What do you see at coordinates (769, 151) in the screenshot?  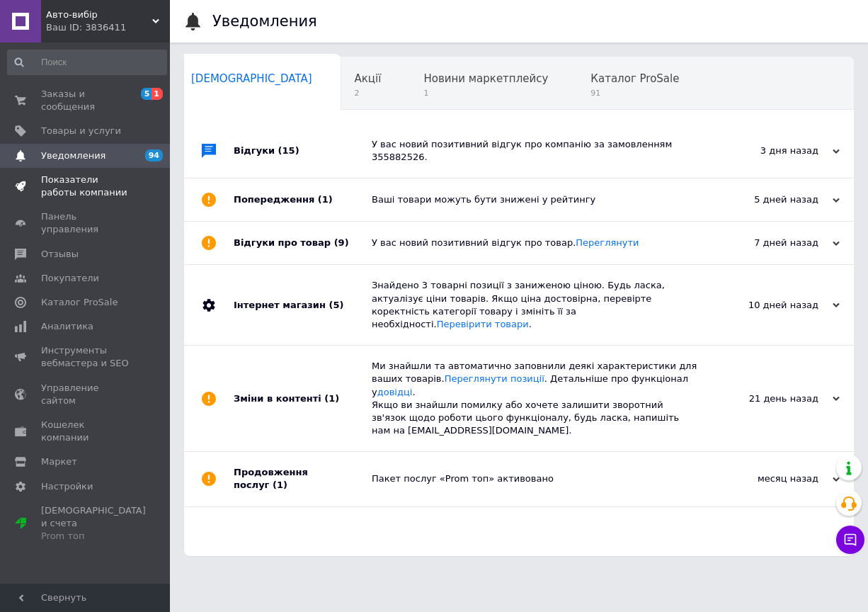 I see `div: 3 дня назад` at bounding box center [769, 151].